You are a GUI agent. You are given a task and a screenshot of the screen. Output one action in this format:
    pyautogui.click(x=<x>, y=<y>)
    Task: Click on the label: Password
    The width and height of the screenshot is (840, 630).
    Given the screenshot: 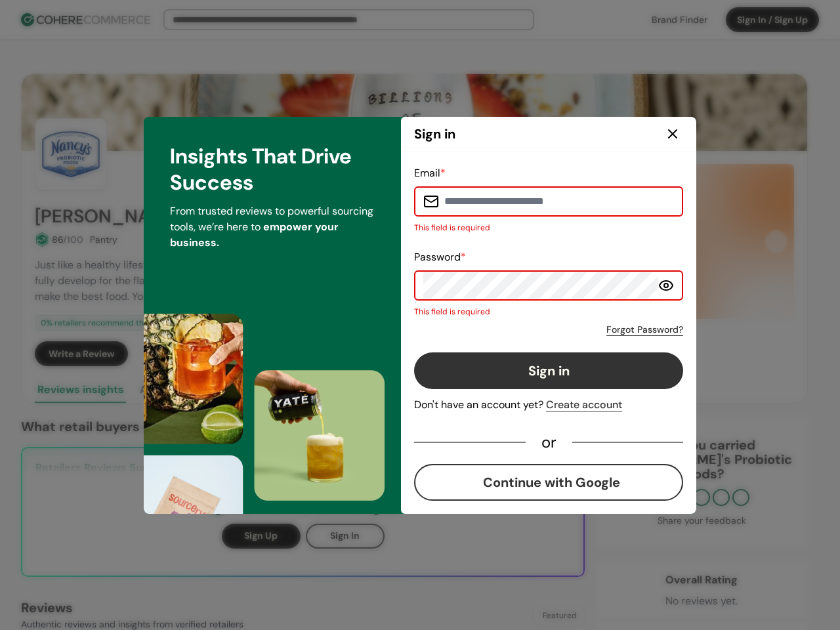 What is the action you would take?
    pyautogui.click(x=440, y=257)
    